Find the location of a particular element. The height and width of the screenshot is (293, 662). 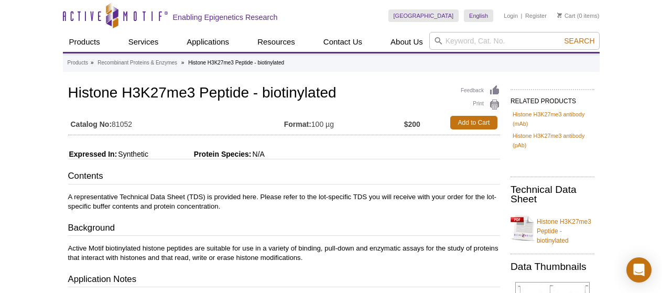

a: About Us is located at coordinates (407, 42).